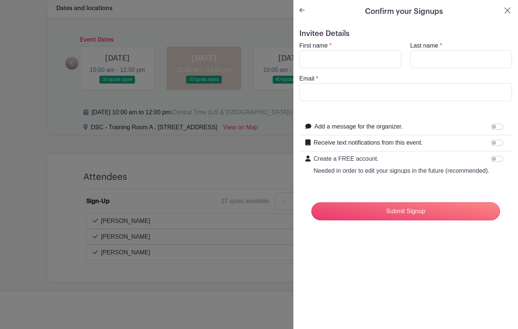 This screenshot has width=518, height=329. What do you see at coordinates (405, 34) in the screenshot?
I see `h5: Invitee Details` at bounding box center [405, 34].